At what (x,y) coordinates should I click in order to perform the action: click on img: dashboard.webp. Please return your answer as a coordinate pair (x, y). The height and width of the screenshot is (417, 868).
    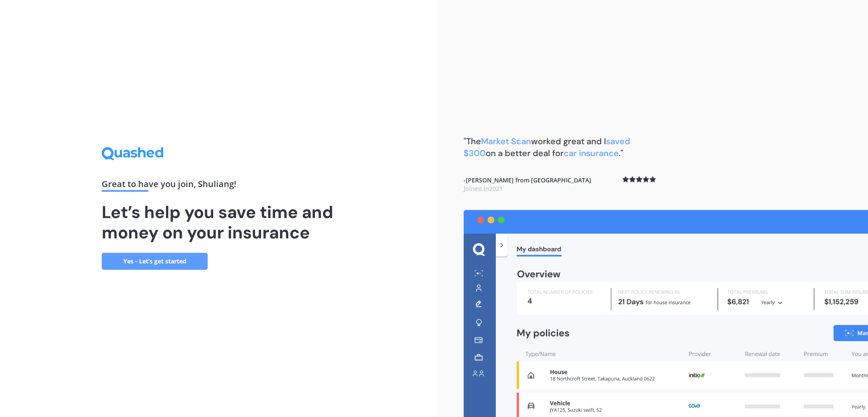
    Looking at the image, I should click on (666, 313).